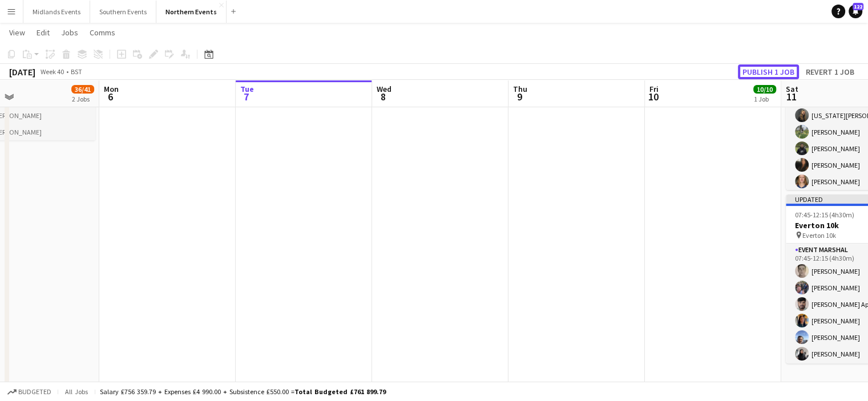 The height and width of the screenshot is (401, 868). Describe the element at coordinates (829, 72) in the screenshot. I see `button: Revert 1 job` at that location.